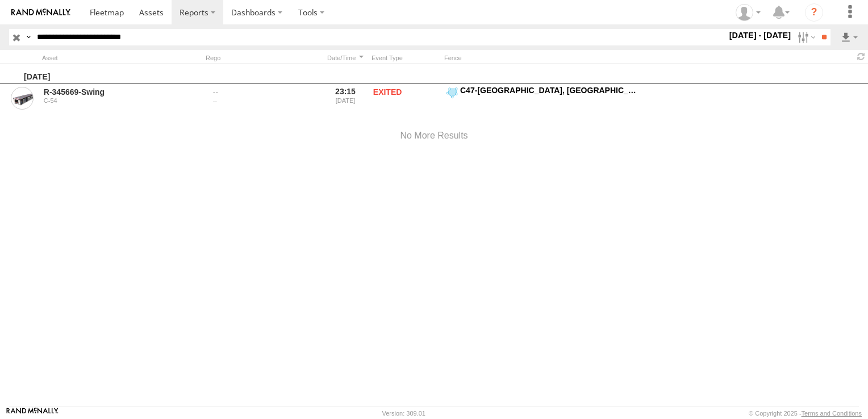 This screenshot has width=868, height=419. Describe the element at coordinates (805, 37) in the screenshot. I see `label: Search Filter Options` at that location.